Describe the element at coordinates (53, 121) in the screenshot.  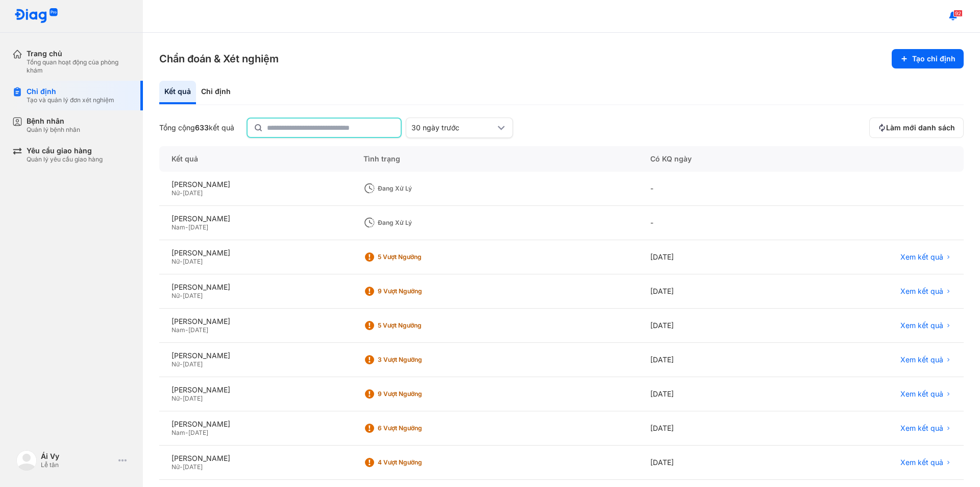
I see `div: Bệnh nhân` at that location.